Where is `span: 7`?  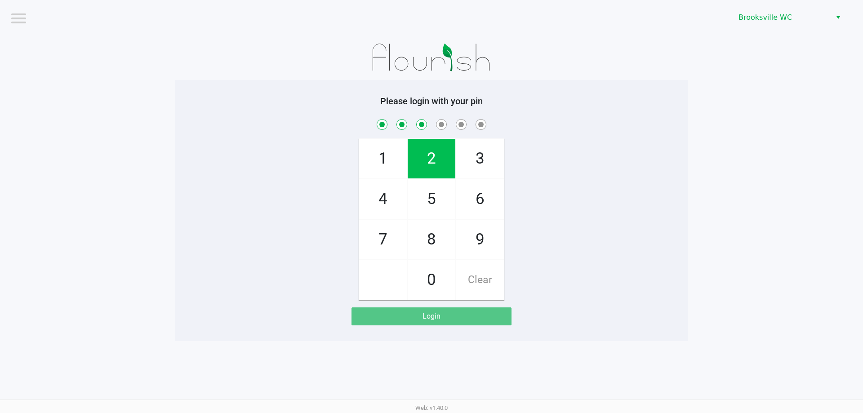
span: 7 is located at coordinates (383, 240).